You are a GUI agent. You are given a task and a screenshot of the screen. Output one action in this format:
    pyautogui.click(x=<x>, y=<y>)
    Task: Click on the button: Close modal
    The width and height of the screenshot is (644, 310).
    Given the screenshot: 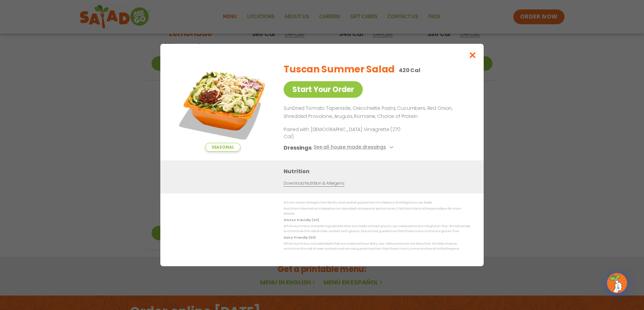 What is the action you would take?
    pyautogui.click(x=472, y=55)
    